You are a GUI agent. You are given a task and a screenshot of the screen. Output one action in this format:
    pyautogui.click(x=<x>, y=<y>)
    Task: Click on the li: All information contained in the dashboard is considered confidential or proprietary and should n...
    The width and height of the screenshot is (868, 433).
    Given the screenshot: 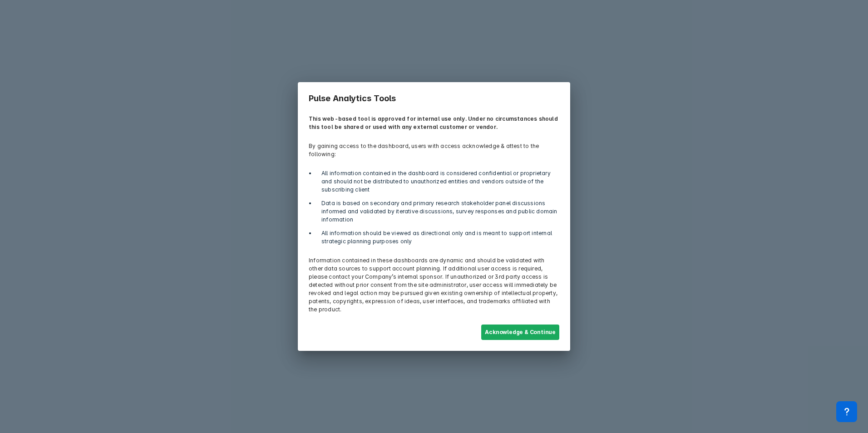 What is the action you would take?
    pyautogui.click(x=438, y=181)
    